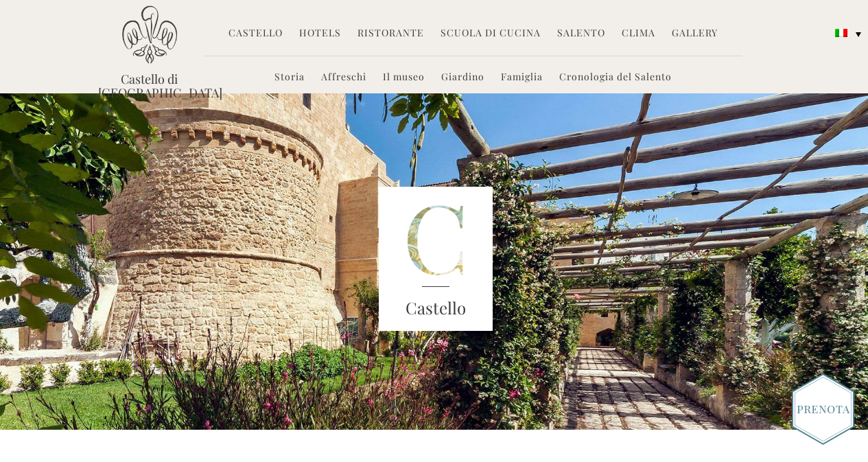 The width and height of the screenshot is (868, 462). Describe the element at coordinates (581, 34) in the screenshot. I see `a: Salento` at that location.